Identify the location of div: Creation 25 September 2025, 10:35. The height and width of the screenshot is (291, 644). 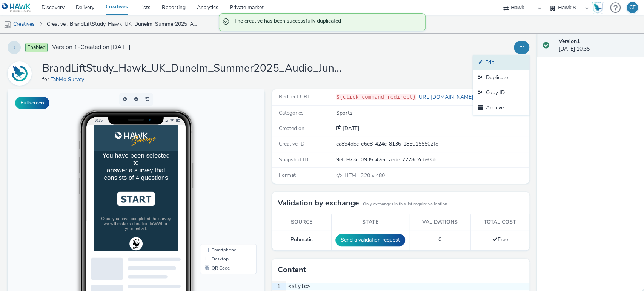
(350, 129).